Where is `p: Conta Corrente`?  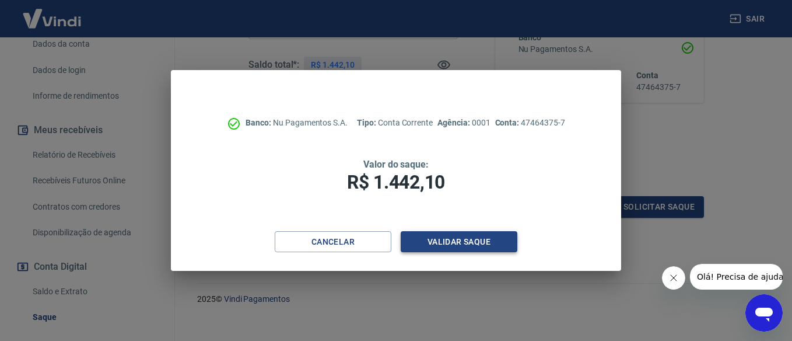
p: Conta Corrente is located at coordinates (395, 123).